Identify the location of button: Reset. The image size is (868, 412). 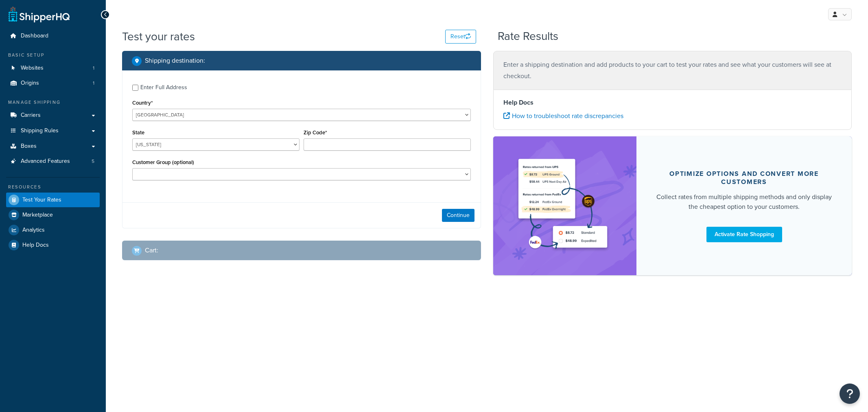
(461, 37).